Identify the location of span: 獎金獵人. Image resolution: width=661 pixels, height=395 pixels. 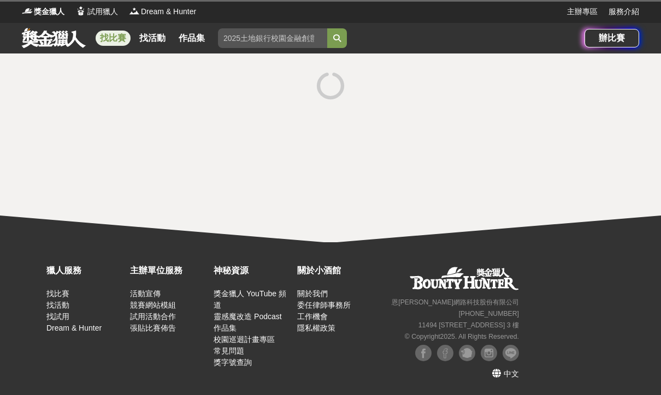
(49, 11).